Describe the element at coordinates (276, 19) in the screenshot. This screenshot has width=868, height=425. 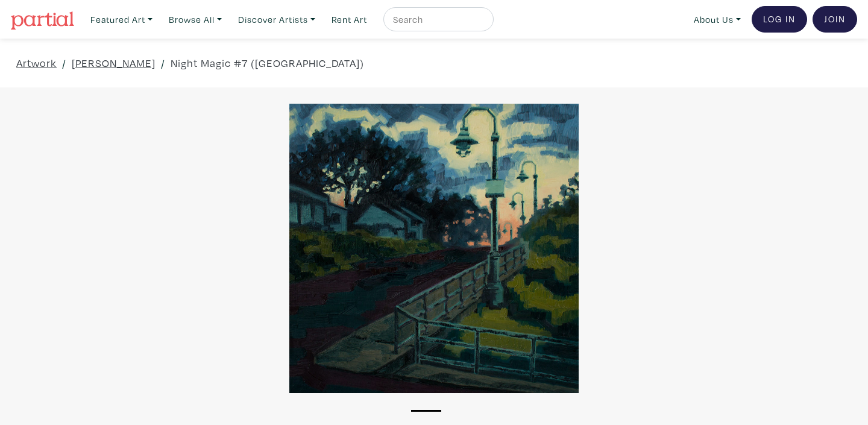
I see `a: Discover Artists` at that location.